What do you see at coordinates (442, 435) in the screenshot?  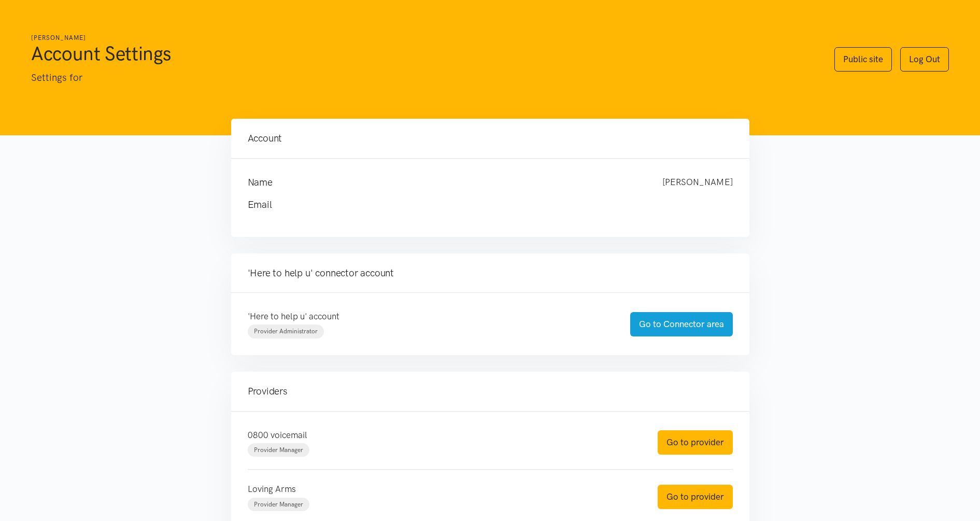 I see `p: 0800 voicemail` at bounding box center [442, 435].